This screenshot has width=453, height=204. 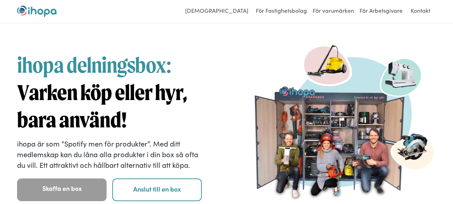 What do you see at coordinates (420, 11) in the screenshot?
I see `a: Kontakt` at bounding box center [420, 11].